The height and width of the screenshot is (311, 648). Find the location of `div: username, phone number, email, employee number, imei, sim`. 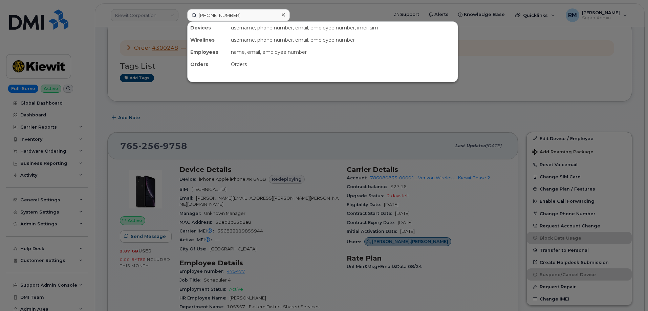

div: username, phone number, email, employee number, imei, sim is located at coordinates (343, 28).